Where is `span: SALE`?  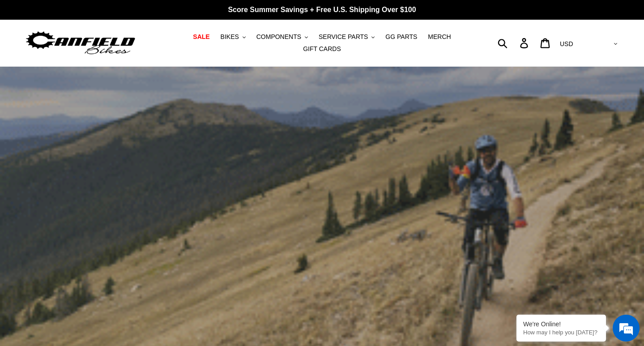
span: SALE is located at coordinates (201, 36).